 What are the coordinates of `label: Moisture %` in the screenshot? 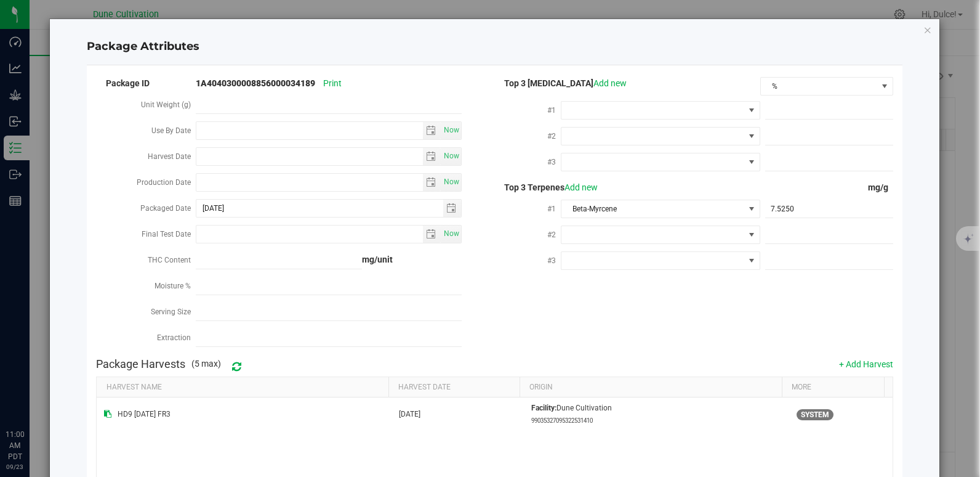 It's located at (175, 286).